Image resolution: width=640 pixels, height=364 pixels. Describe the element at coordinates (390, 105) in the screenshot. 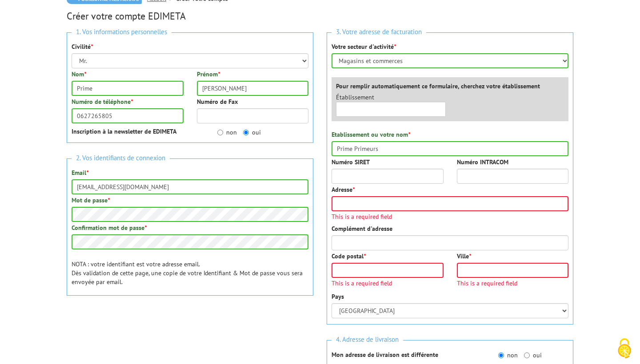

I see `div: Établissement` at that location.